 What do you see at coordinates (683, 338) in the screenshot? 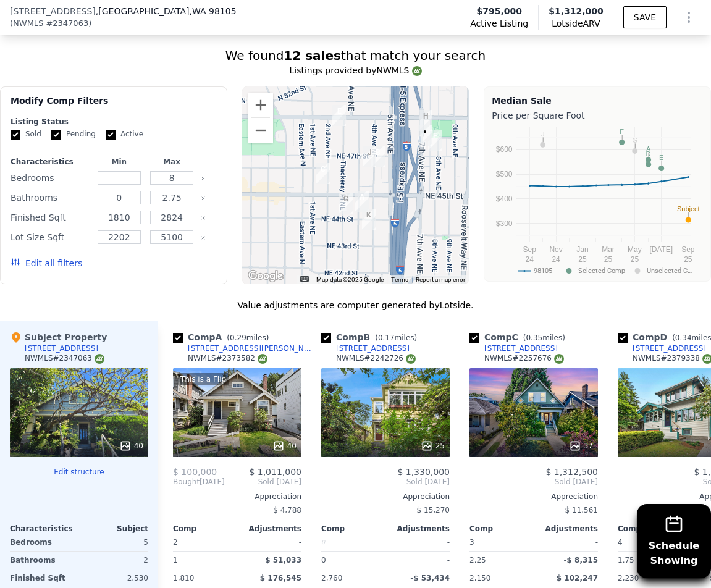
I see `span: 0.34` at bounding box center [683, 338].